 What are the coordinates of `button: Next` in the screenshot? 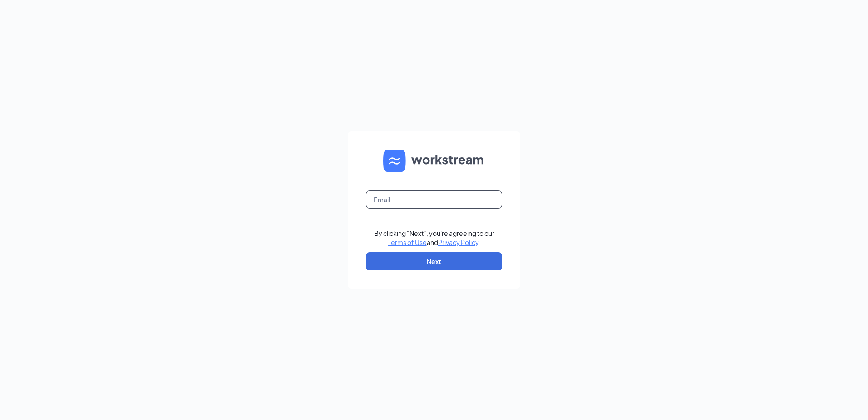 It's located at (434, 261).